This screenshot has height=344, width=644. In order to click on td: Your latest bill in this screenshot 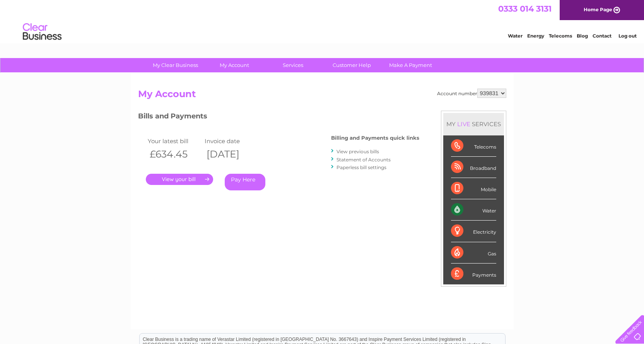, I will do `click(174, 141)`.